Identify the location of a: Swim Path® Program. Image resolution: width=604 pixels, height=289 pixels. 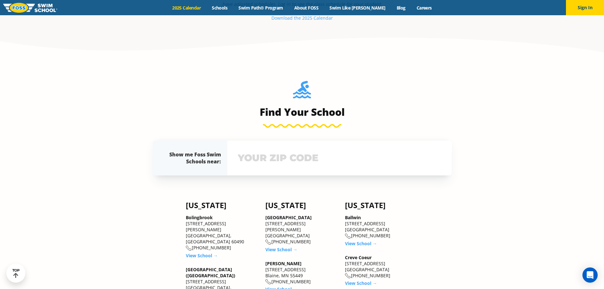
(260, 8).